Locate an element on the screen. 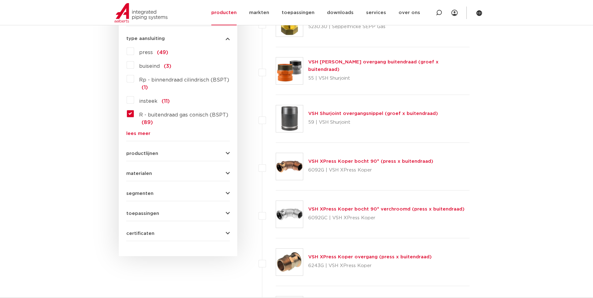  a: VSH Shurjoint overgangsnippel (groef x buitendraad) is located at coordinates (373, 113).